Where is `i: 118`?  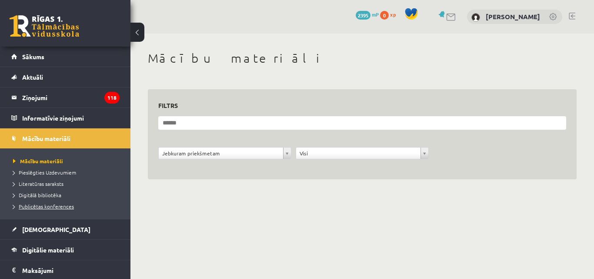
i: 118 is located at coordinates (112, 97).